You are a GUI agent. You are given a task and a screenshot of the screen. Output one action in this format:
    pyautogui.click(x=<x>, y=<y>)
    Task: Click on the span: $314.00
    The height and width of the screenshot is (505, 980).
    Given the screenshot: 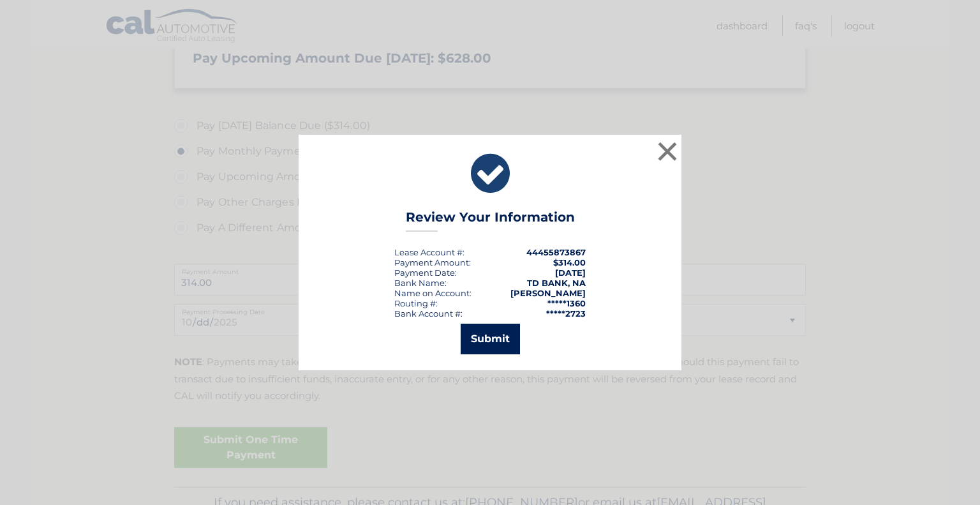 What is the action you would take?
    pyautogui.click(x=569, y=262)
    